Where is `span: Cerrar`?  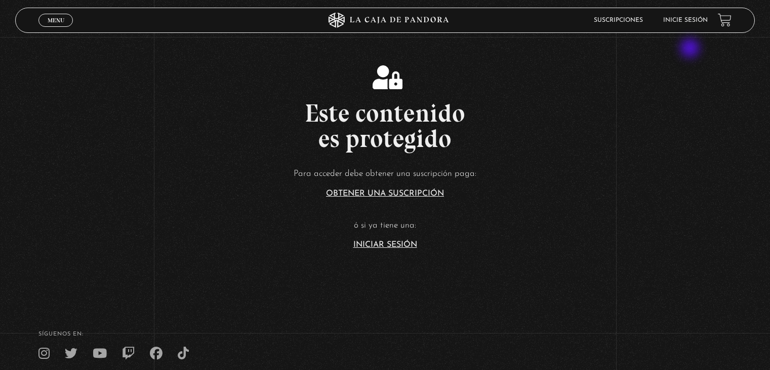 span: Cerrar is located at coordinates (56, 29).